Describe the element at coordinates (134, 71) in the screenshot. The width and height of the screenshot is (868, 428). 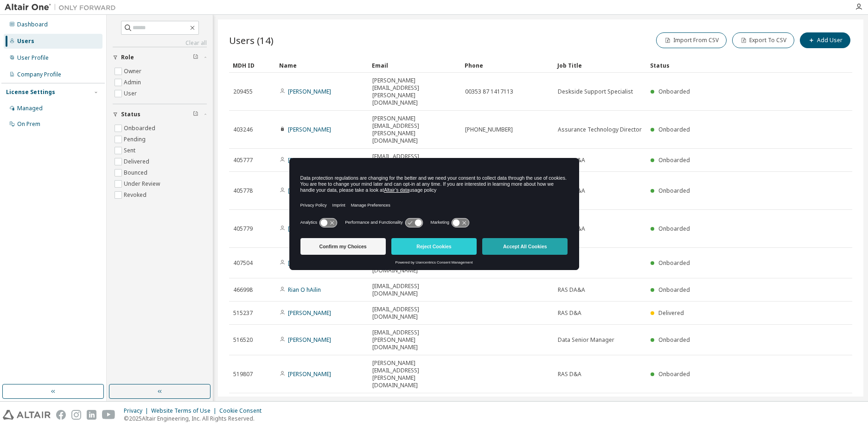
I see `label: Owner` at that location.